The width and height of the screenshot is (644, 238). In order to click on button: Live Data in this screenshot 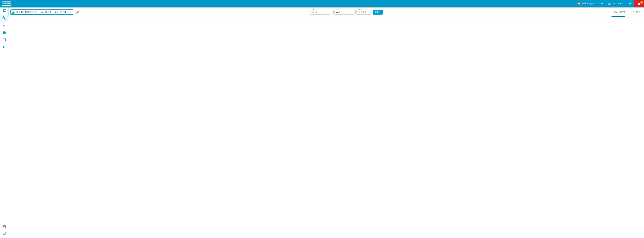, I will do `click(636, 12)`.